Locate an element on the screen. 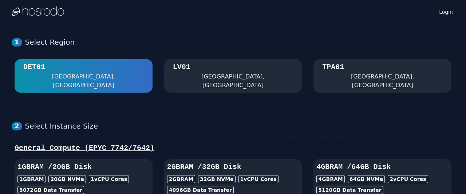  h3: 4GB RAM / 64 GB Disk is located at coordinates (382, 167).